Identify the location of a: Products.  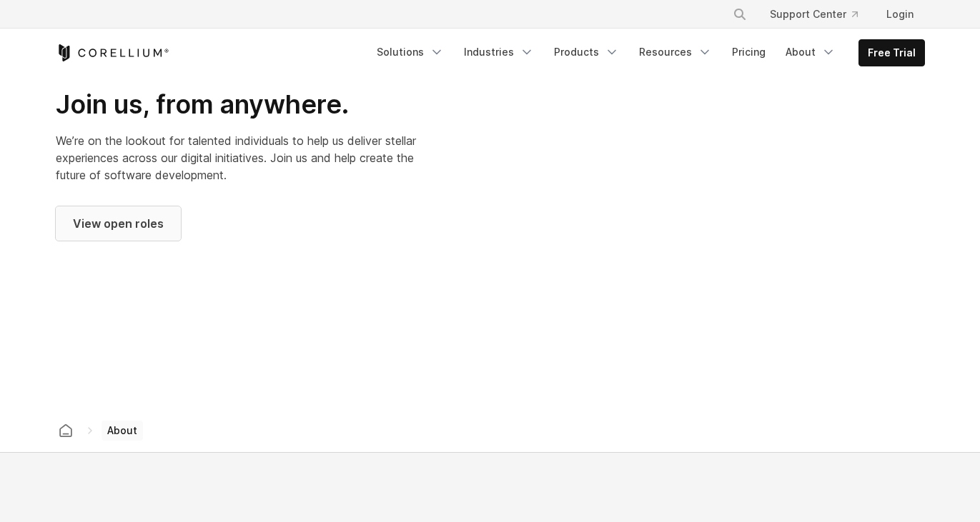
(586, 52).